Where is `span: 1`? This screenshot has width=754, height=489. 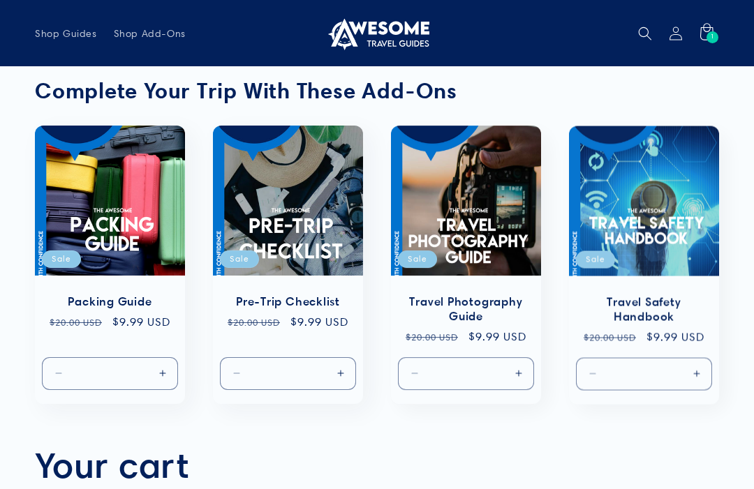 span: 1 is located at coordinates (713, 37).